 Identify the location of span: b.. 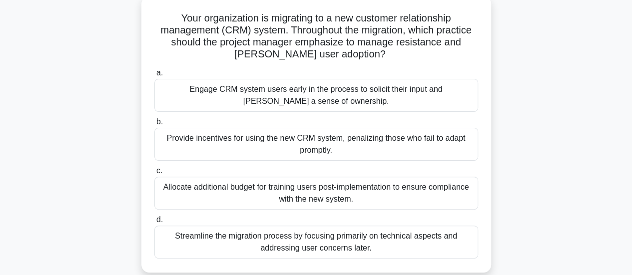
(159, 121).